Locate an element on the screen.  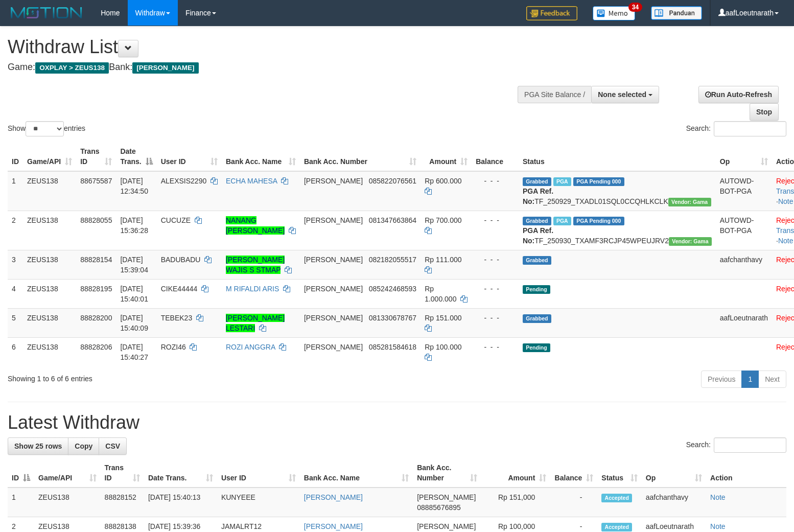
span: Copy 081330678767 to clipboard is located at coordinates (392, 317).